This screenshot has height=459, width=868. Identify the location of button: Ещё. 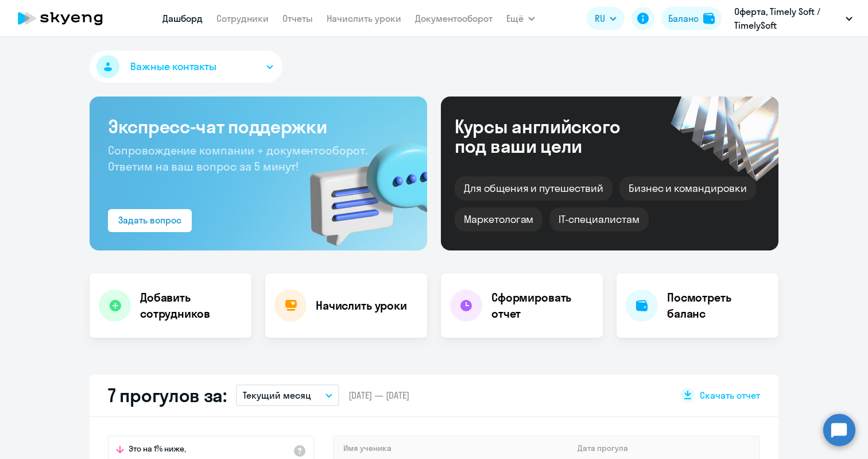
(521, 18).